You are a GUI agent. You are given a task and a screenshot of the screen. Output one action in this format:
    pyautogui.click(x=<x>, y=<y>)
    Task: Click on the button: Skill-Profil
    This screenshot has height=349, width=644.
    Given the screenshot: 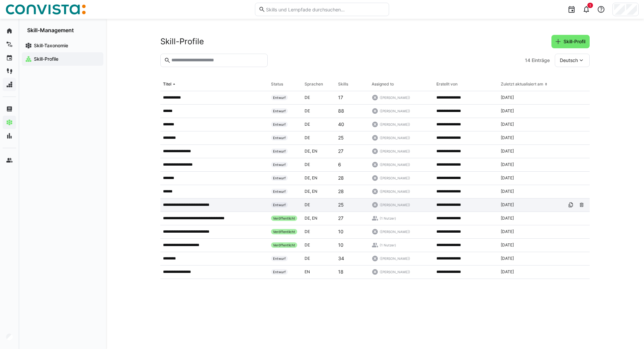 What is the action you would take?
    pyautogui.click(x=570, y=42)
    